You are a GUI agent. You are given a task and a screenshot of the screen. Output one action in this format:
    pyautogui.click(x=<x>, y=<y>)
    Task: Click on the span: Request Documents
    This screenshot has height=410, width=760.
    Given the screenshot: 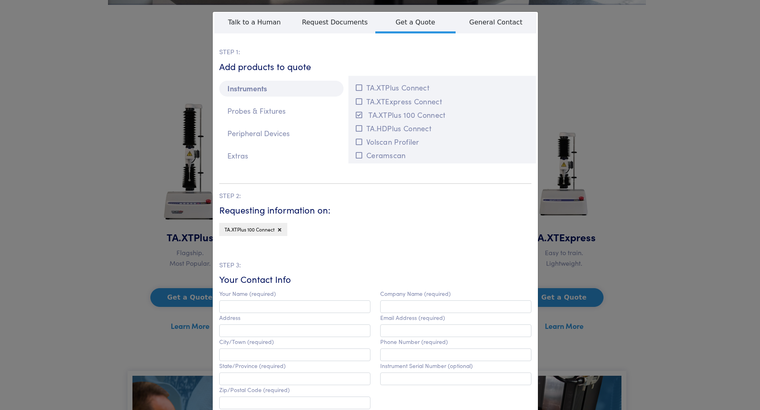 What is the action you would take?
    pyautogui.click(x=335, y=22)
    